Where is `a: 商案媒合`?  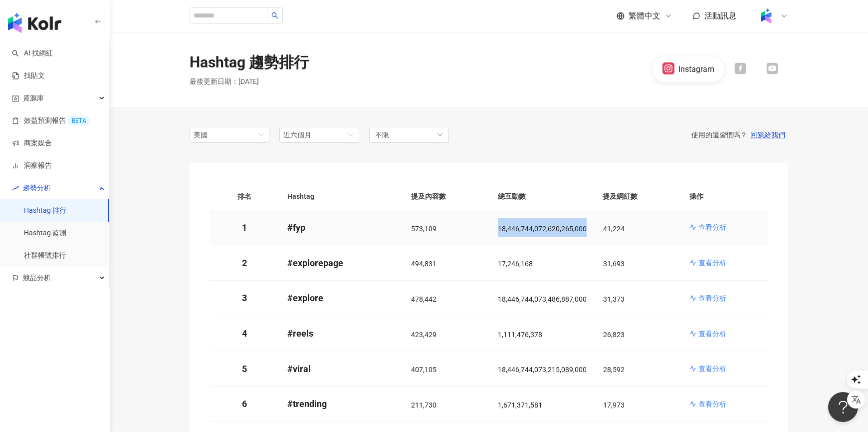
a: 商案媒合 is located at coordinates (32, 144).